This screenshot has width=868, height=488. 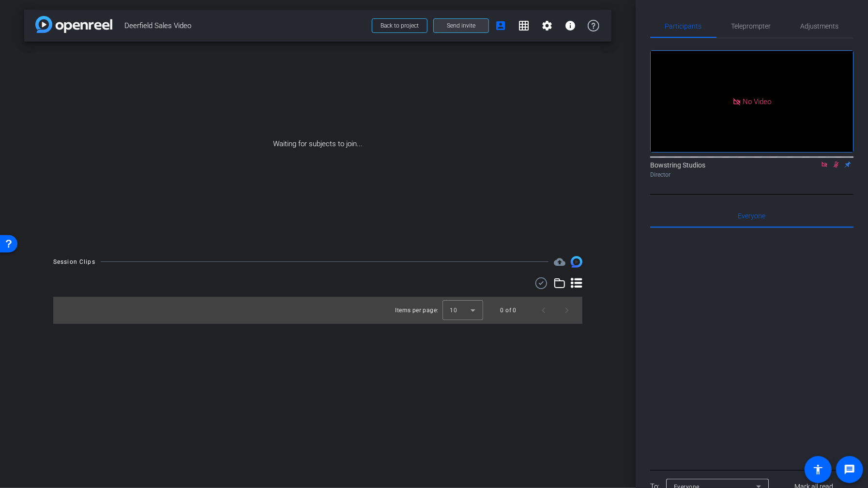 I want to click on span: No Video, so click(x=757, y=101).